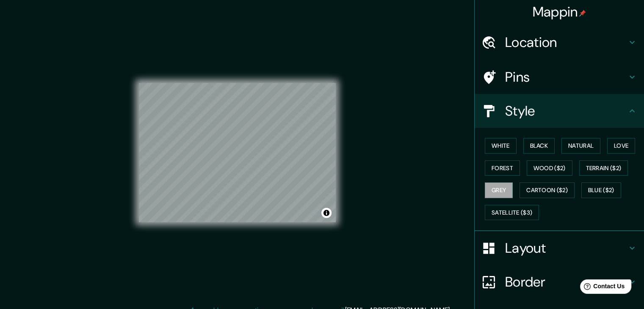 This screenshot has width=644, height=309. I want to click on button: Cartoon ($2), so click(547, 190).